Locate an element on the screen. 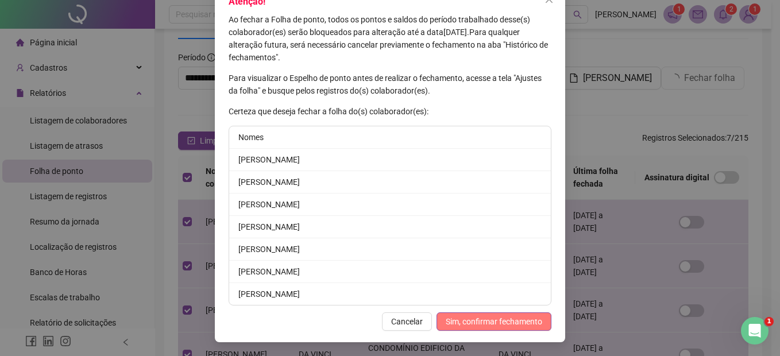  span: Sim, confirmar fechamento is located at coordinates (494, 322).